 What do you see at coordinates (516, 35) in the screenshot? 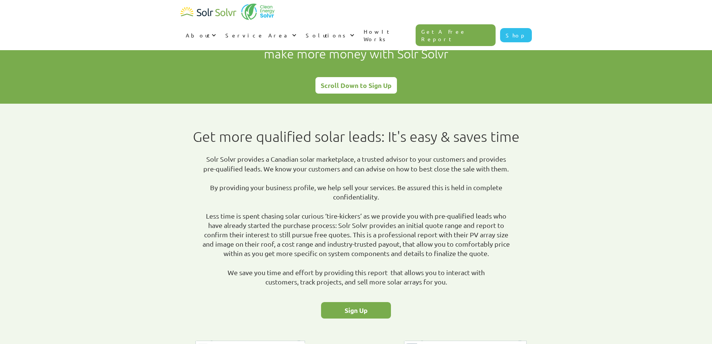
I see `a: Shop` at bounding box center [516, 35].